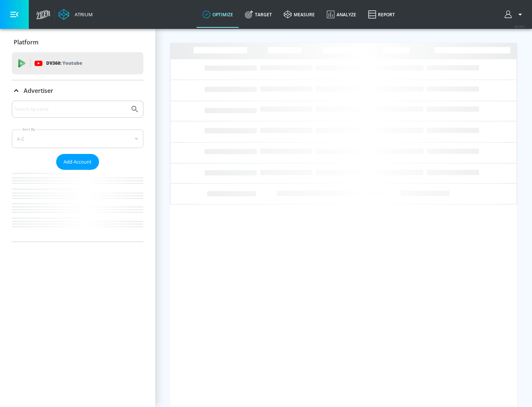 This screenshot has width=532, height=407. I want to click on p: Advertiser, so click(38, 90).